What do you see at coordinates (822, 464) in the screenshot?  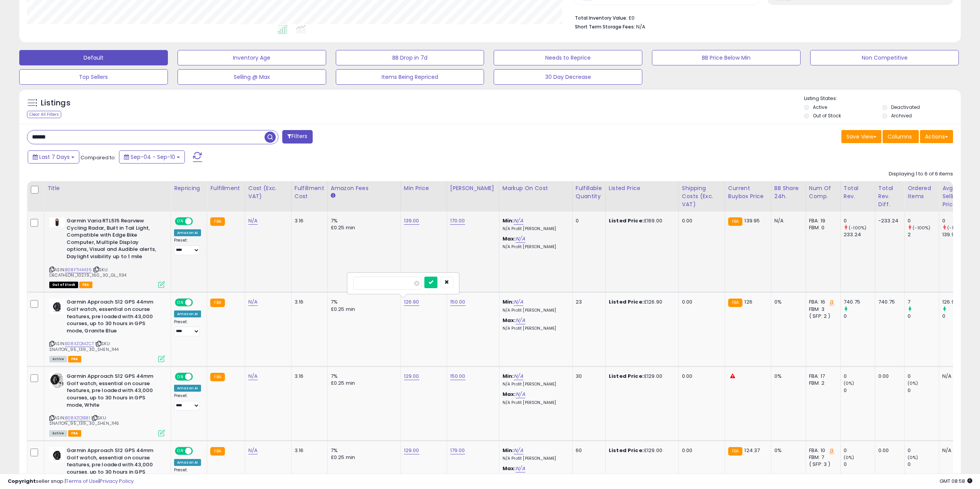 I see `div: ( SFP: 3 )` at bounding box center [822, 464].